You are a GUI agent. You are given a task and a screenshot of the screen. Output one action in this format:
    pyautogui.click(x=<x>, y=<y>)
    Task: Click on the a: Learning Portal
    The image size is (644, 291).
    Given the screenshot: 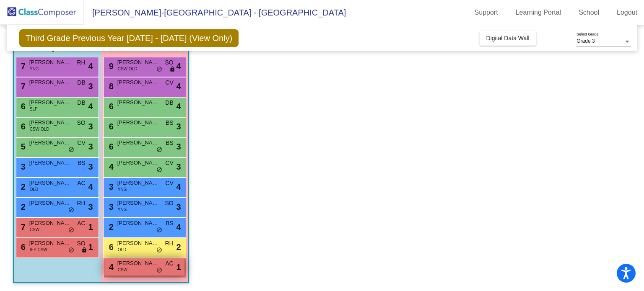 What is the action you would take?
    pyautogui.click(x=539, y=13)
    